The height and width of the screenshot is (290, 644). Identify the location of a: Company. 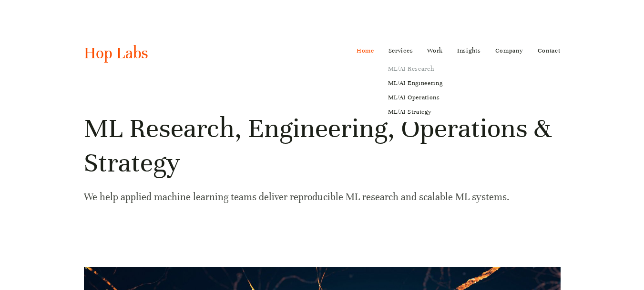
(509, 51).